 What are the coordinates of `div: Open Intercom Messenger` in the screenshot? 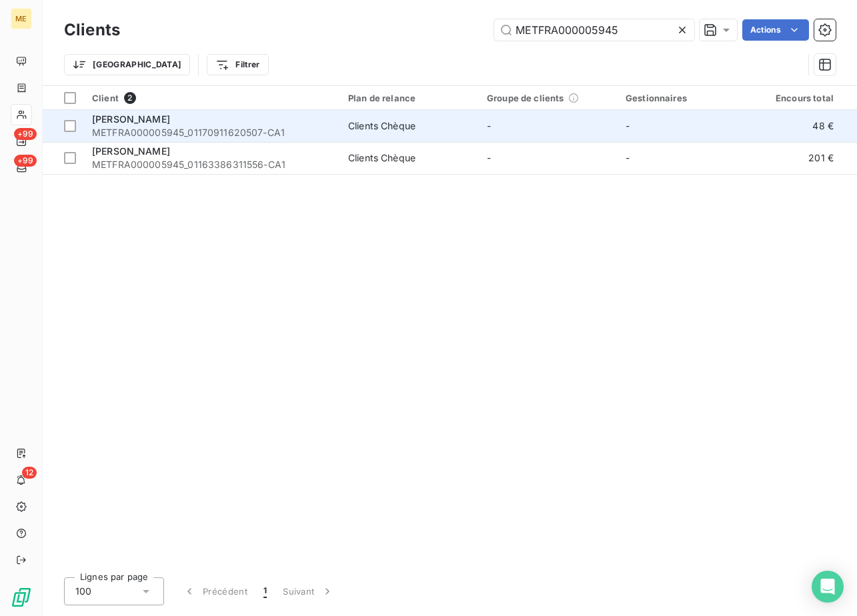 It's located at (827, 586).